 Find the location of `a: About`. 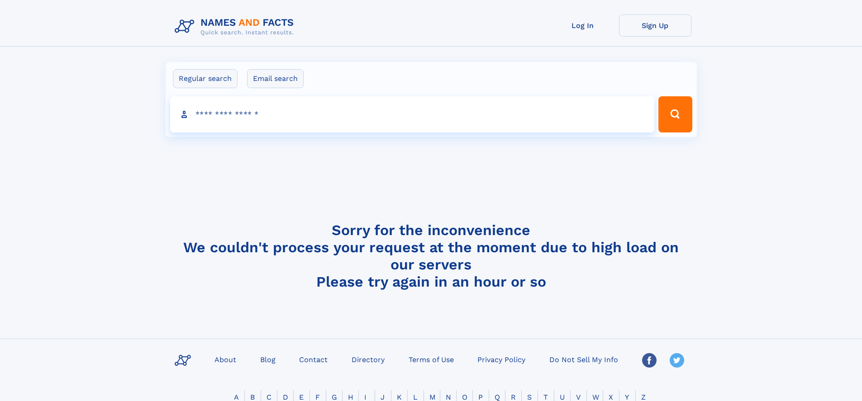

a: About is located at coordinates (225, 359).